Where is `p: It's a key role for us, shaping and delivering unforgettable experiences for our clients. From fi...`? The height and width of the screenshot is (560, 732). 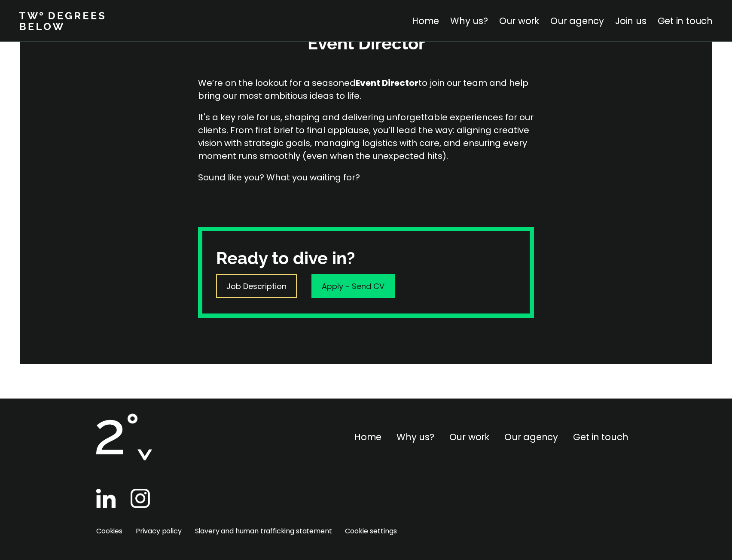
p: It's a key role for us, shaping and delivering unforgettable experiences for our clients. From fi... is located at coordinates (366, 136).